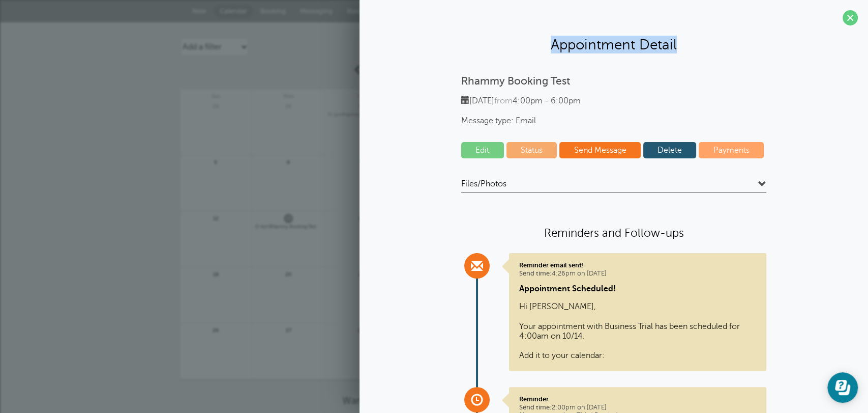  What do you see at coordinates (504, 101) in the screenshot?
I see `span: from` at bounding box center [504, 101].